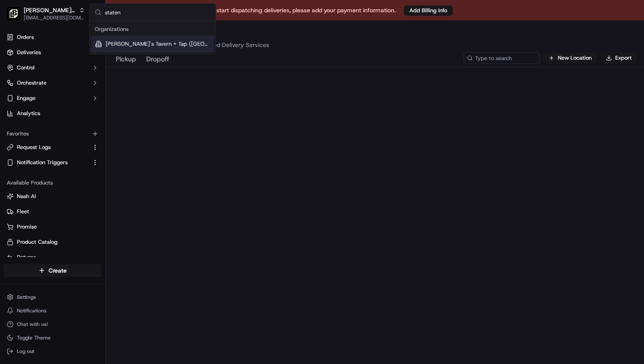 The image size is (644, 364). I want to click on span: Log out, so click(25, 351).